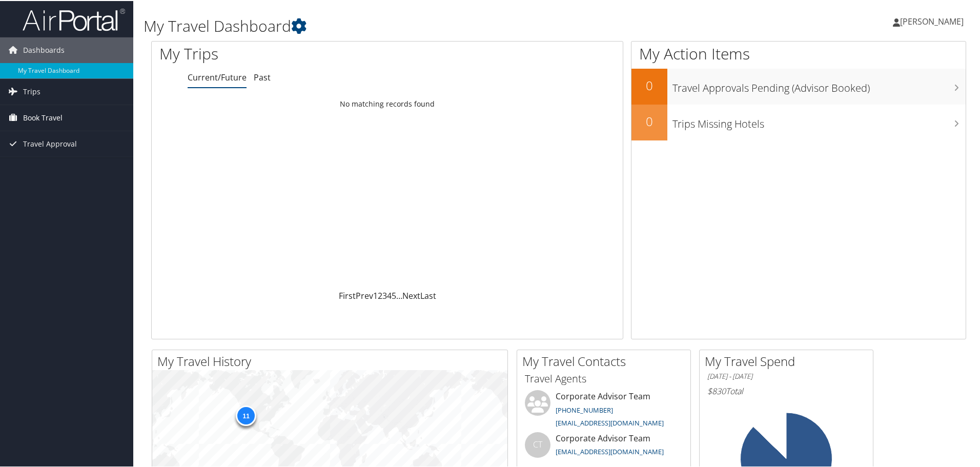  Describe the element at coordinates (216, 76) in the screenshot. I see `a: Current/Future` at that location.